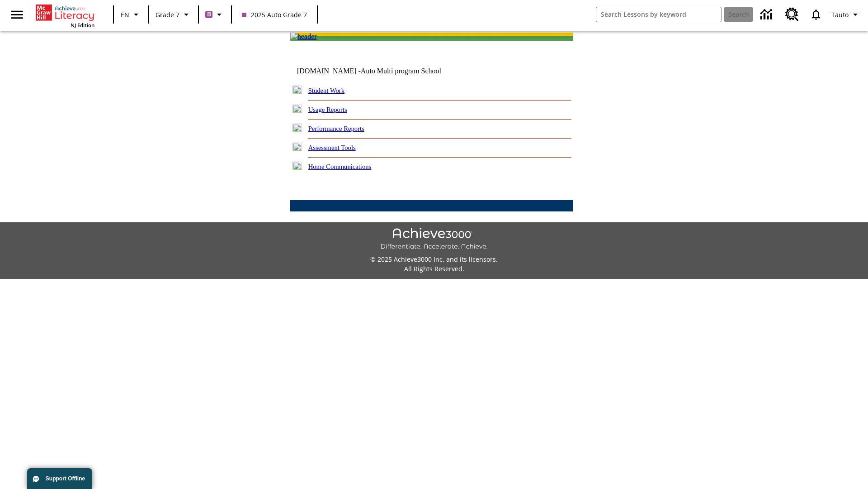 The height and width of the screenshot is (489, 868). Describe the element at coordinates (65, 15) in the screenshot. I see `div: Home` at that location.